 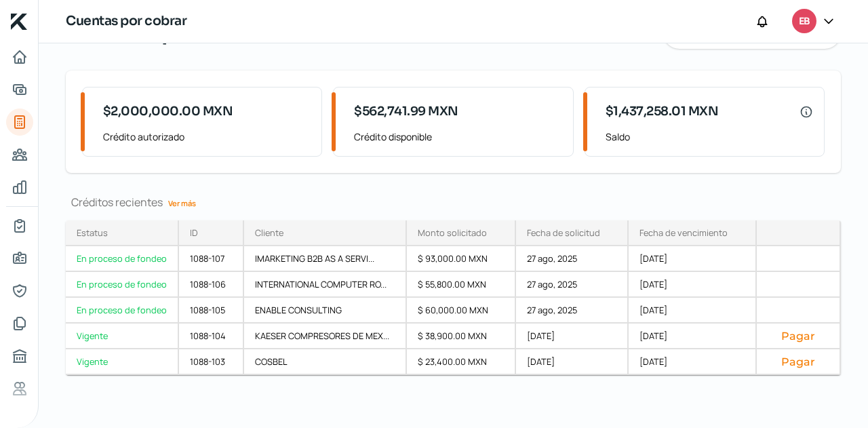 What do you see at coordinates (453, 202) in the screenshot?
I see `div: Créditos recientes` at bounding box center [453, 202].